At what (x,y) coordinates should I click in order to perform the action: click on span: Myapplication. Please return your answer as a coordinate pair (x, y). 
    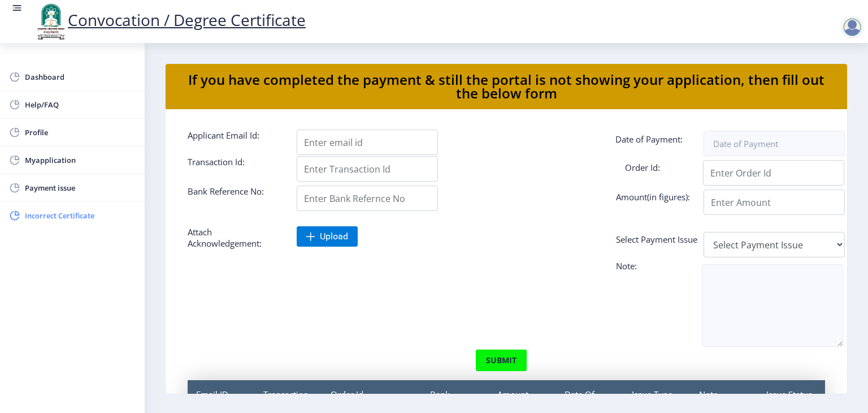
    Looking at the image, I should click on (80, 160).